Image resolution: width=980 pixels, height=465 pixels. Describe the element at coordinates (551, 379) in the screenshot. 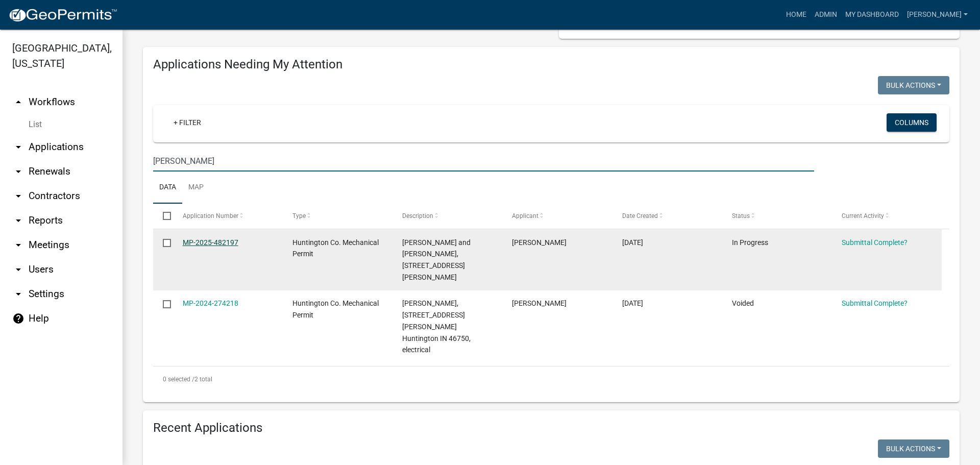

I see `div: 2 total` at that location.